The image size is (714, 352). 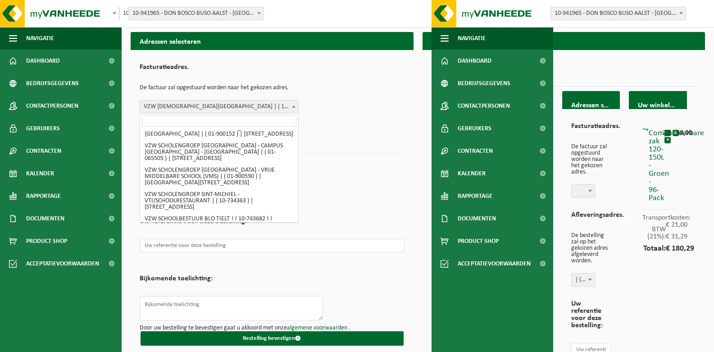 I want to click on div: € 128,00, so click(x=669, y=131).